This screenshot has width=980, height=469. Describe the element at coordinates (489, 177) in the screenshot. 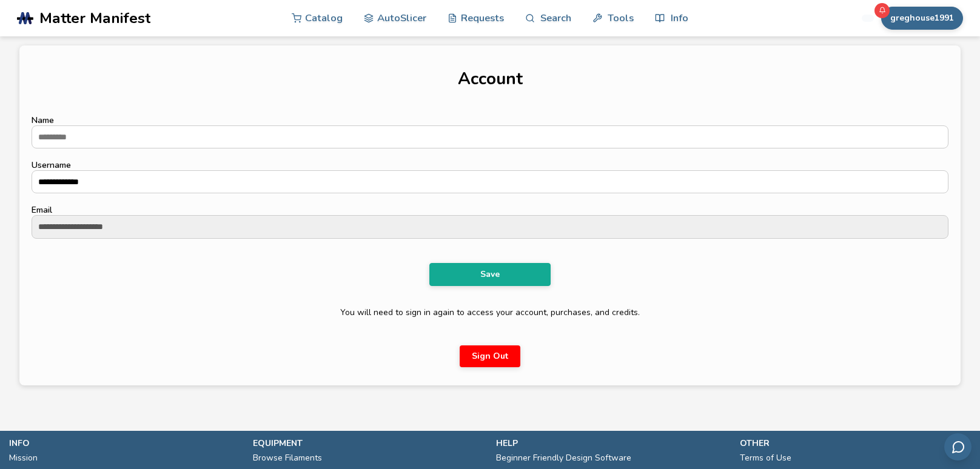

I see `label: Username` at that location.